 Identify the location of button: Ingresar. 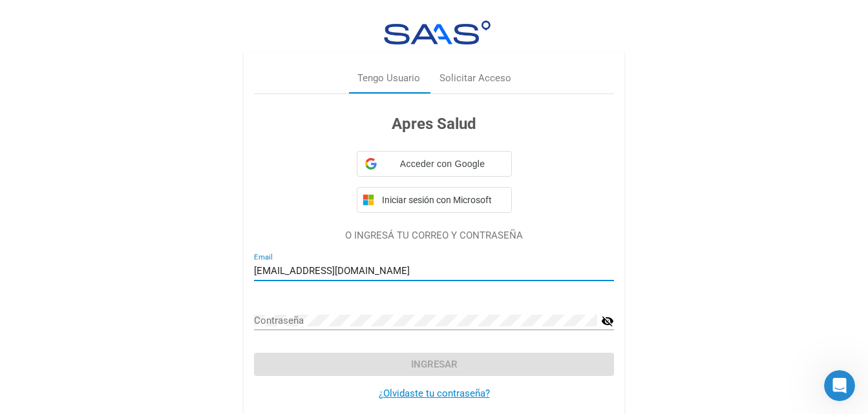
(433, 365).